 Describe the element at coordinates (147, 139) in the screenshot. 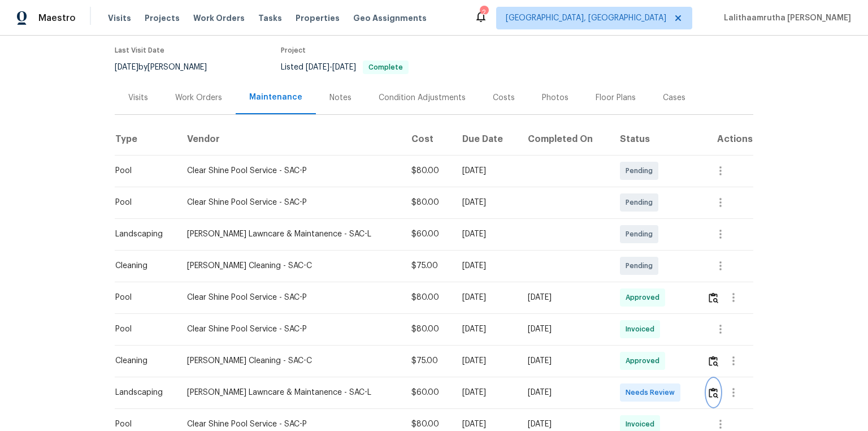

I see `th: Type` at that location.